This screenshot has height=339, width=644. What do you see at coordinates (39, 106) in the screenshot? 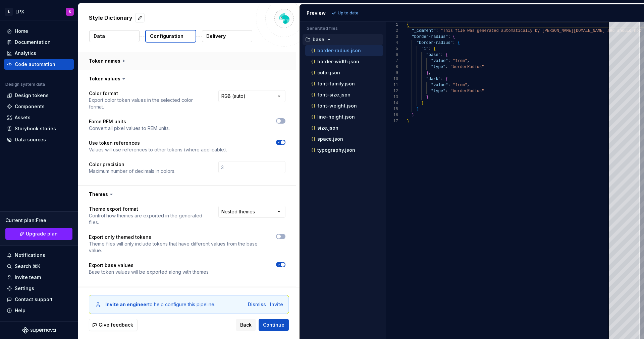
I see `a: Components` at bounding box center [39, 106].